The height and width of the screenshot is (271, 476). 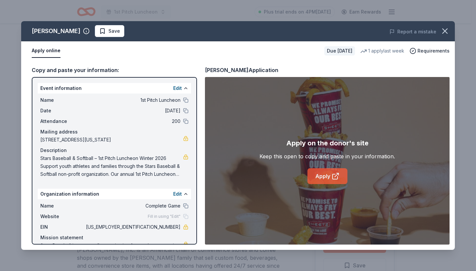 I want to click on div: Apply on the donor's site, so click(x=327, y=143).